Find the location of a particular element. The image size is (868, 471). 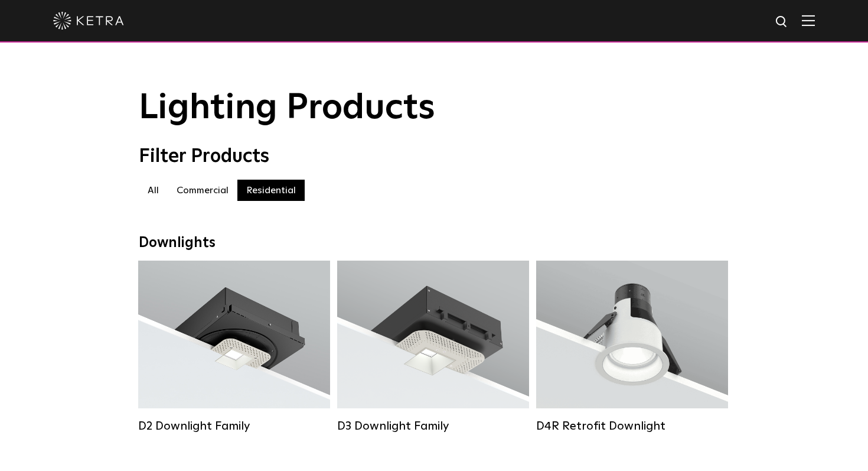

label: Residential is located at coordinates (271, 190).